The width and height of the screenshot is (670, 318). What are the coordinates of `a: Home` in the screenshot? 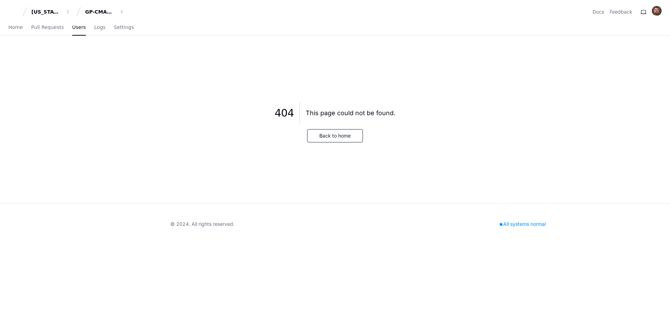 It's located at (15, 28).